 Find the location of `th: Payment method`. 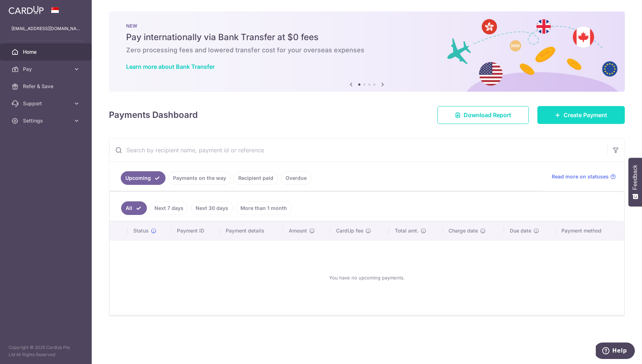

th: Payment method is located at coordinates (589, 231).